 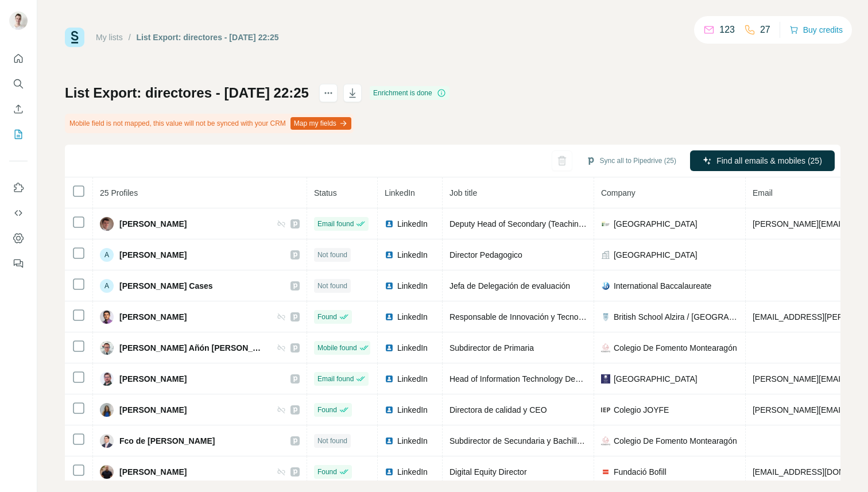 What do you see at coordinates (816, 29) in the screenshot?
I see `button: Buy credits` at bounding box center [816, 29].